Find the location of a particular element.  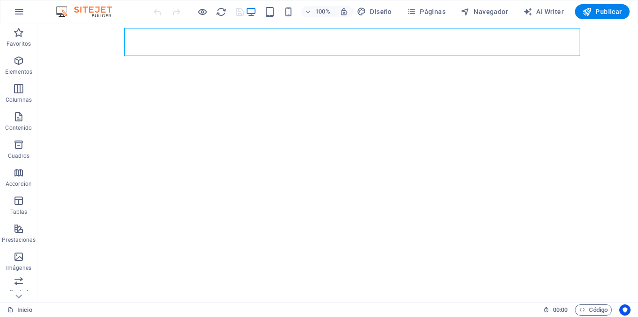

button: Usercentrics is located at coordinates (625, 310).